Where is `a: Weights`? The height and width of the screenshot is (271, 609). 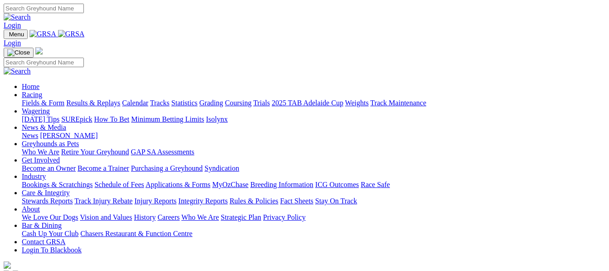 a: Weights is located at coordinates (357, 103).